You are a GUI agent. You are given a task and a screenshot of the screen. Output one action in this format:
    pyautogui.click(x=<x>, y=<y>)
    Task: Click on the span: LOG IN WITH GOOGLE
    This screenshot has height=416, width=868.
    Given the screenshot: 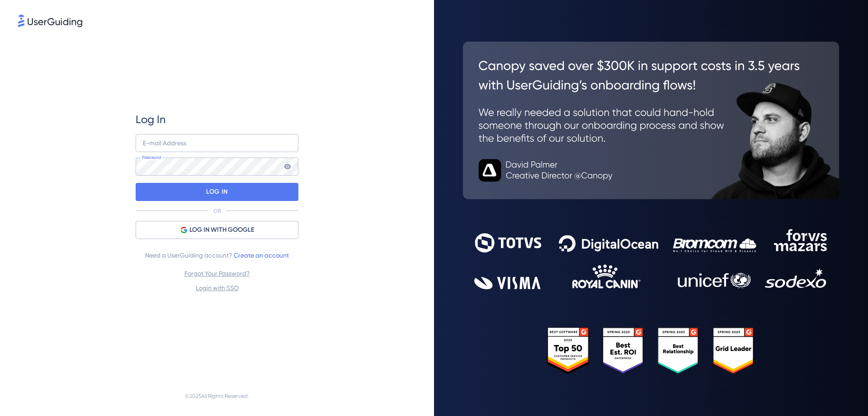 What is the action you would take?
    pyautogui.click(x=221, y=230)
    